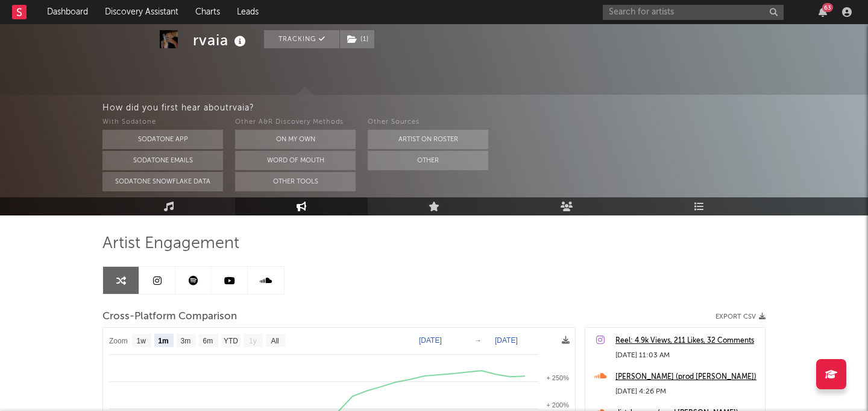  What do you see at coordinates (295, 139) in the screenshot?
I see `button: On My Own` at bounding box center [295, 139].